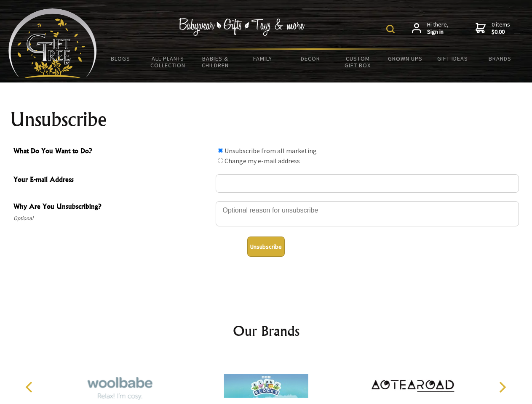 Image resolution: width=532 pixels, height=404 pixels. I want to click on span: Optional, so click(113, 219).